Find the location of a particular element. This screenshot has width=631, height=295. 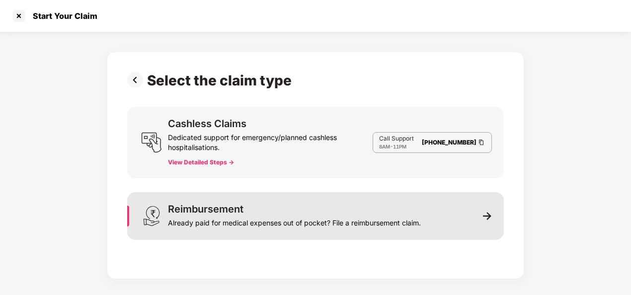

img: svg+xml;base64,PHN2ZyB3aWR0aD0iMTEiIGhlaWdodD0iMTEiIHZpZXdCb3g9IjAgMCAxMSAxMSIgZmlsbD0ibm9uZSIgeG... is located at coordinates (487, 216).